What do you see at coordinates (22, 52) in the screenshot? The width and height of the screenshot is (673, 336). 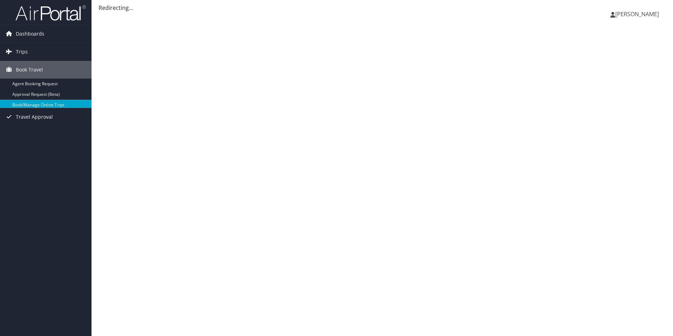 I see `span: Trips` at bounding box center [22, 52].